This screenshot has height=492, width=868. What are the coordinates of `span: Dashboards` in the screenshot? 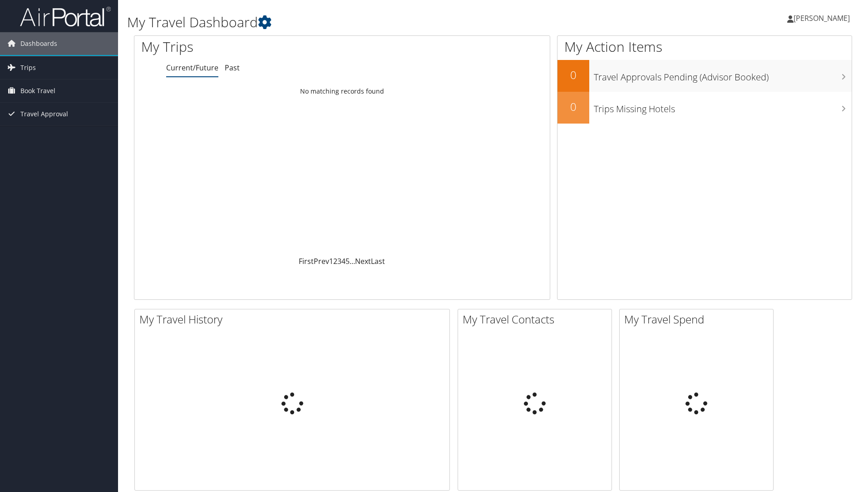 It's located at (39, 43).